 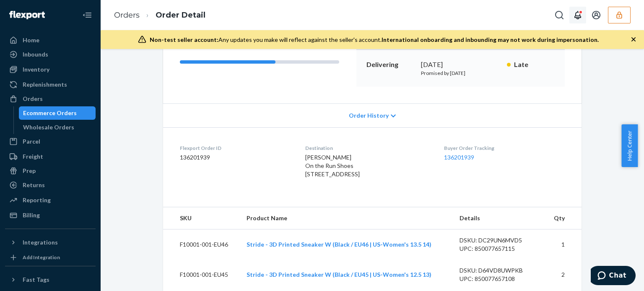 I want to click on a: Inventory, so click(x=50, y=69).